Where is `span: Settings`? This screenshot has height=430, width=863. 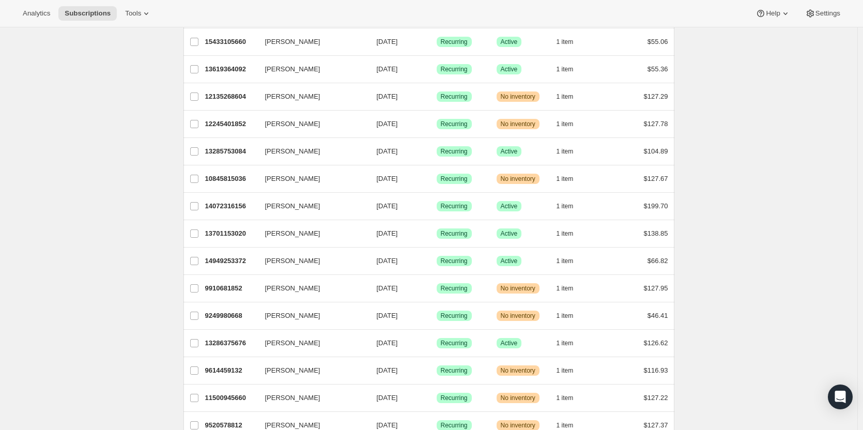 span: Settings is located at coordinates (828, 13).